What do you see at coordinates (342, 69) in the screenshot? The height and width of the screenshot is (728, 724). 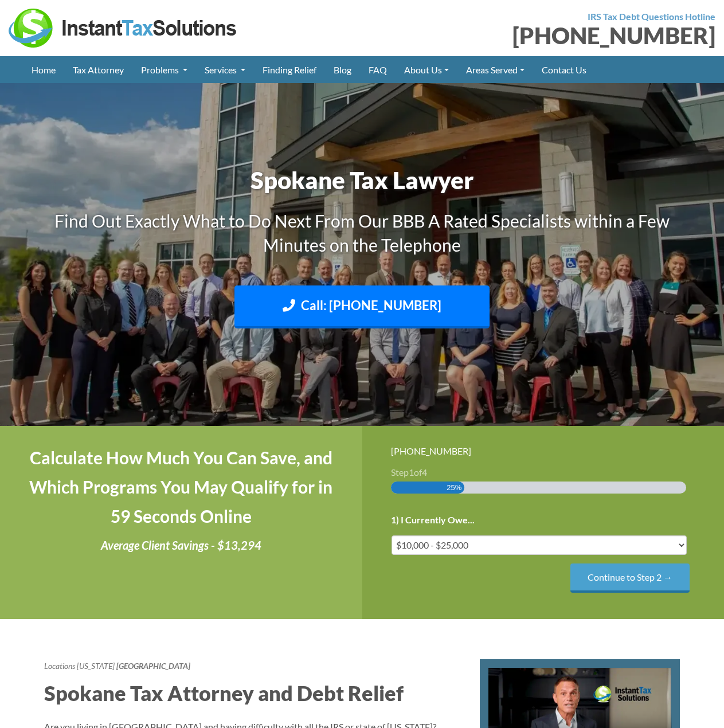 I see `a: Blog` at bounding box center [342, 69].